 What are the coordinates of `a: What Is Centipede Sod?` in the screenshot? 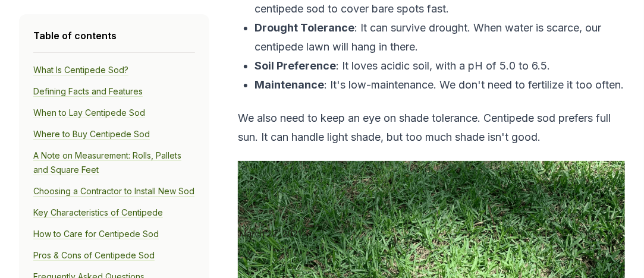 It's located at (81, 70).